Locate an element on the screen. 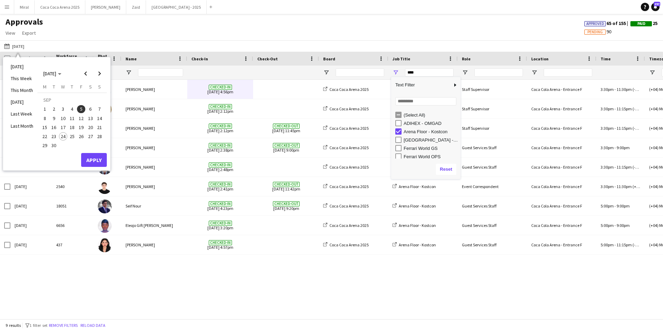  span: 28 is located at coordinates (99, 136).